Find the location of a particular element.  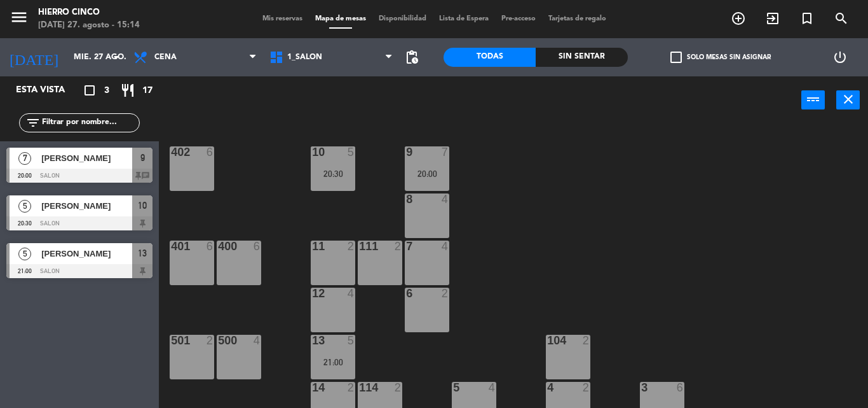

div: Todas is located at coordinates (489, 57).